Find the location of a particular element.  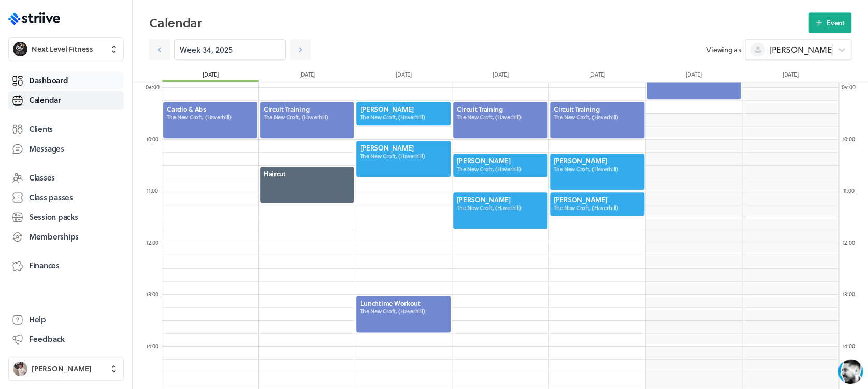

span: Dashboard is located at coordinates (48, 80).